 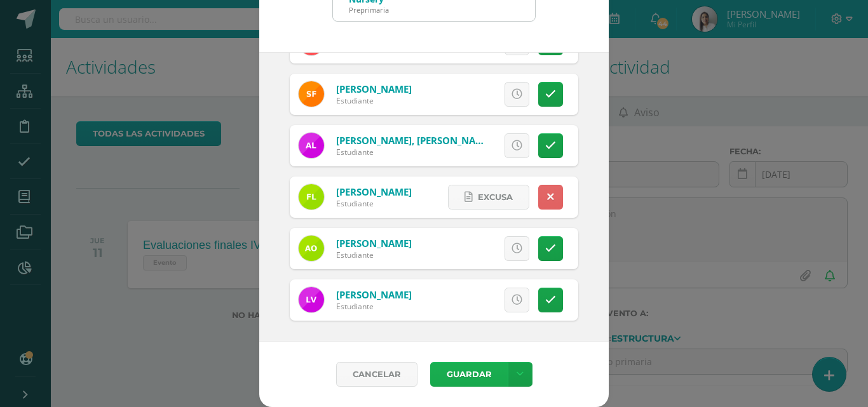 I want to click on img: 651331510f9f3cede9d0fd2940c2fb88.png, so click(x=311, y=300).